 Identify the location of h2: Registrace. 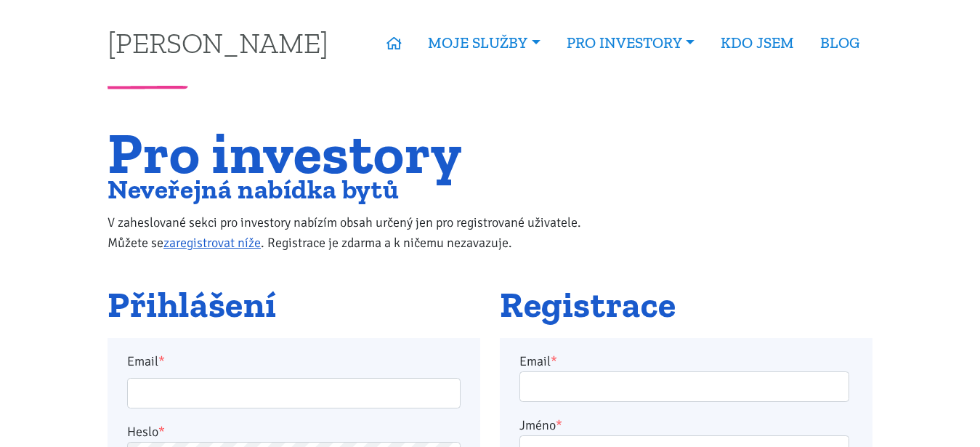
(685, 305).